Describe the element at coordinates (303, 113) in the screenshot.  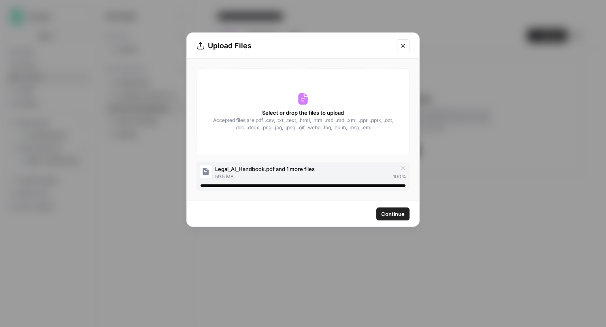
I see `span: Select or drop the files to upload` at that location.